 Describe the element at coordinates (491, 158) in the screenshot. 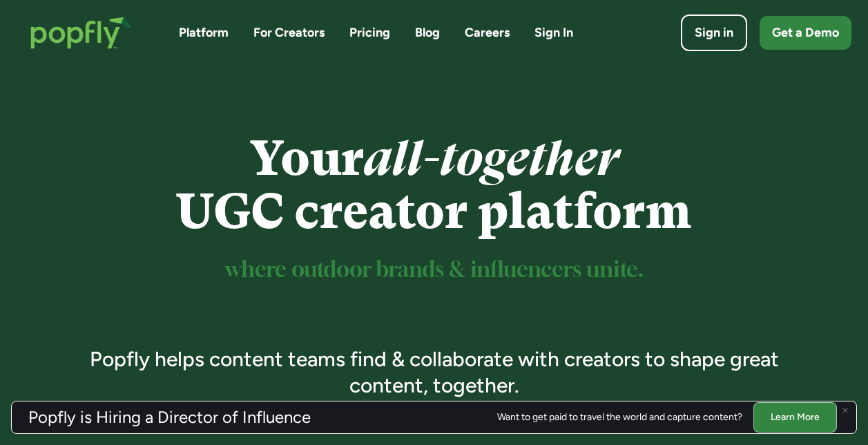

I see `em: all-together` at that location.